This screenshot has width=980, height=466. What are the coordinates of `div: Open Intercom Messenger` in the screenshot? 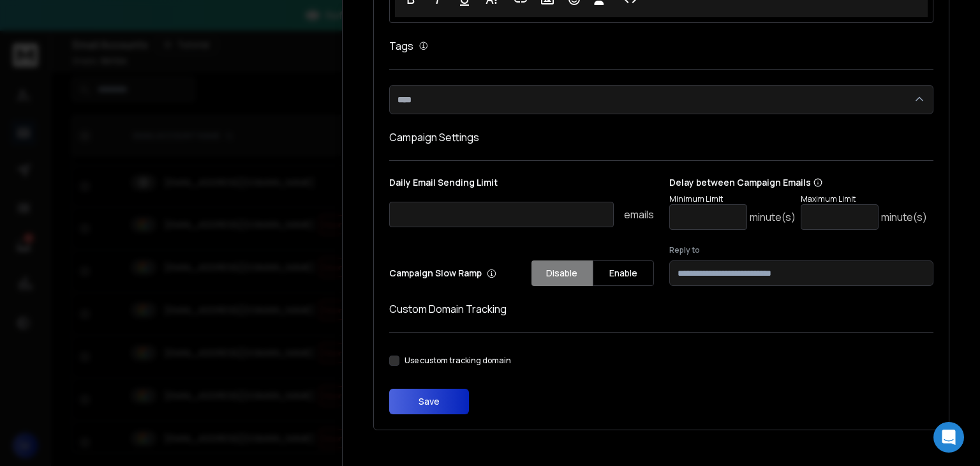 It's located at (949, 437).